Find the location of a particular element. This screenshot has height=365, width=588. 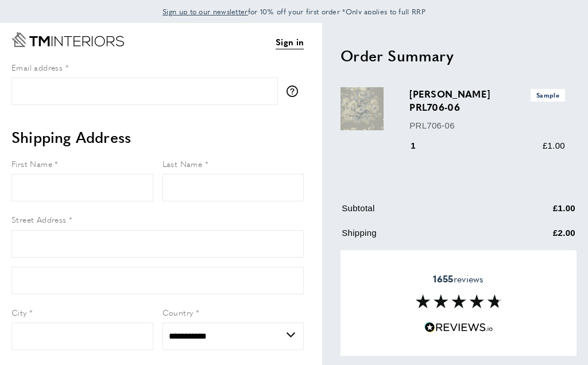

span: for 10% off your first order *Only applies to full RRP is located at coordinates (294, 12).